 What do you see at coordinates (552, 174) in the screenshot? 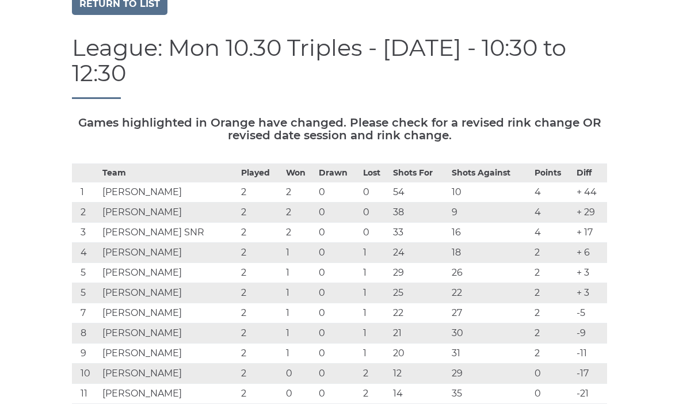
I see `th: Points` at bounding box center [552, 174].